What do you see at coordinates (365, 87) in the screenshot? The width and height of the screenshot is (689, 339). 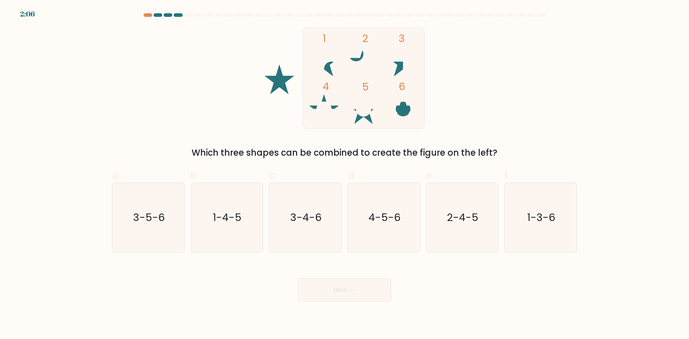 I see `tspan: 5` at bounding box center [365, 87].